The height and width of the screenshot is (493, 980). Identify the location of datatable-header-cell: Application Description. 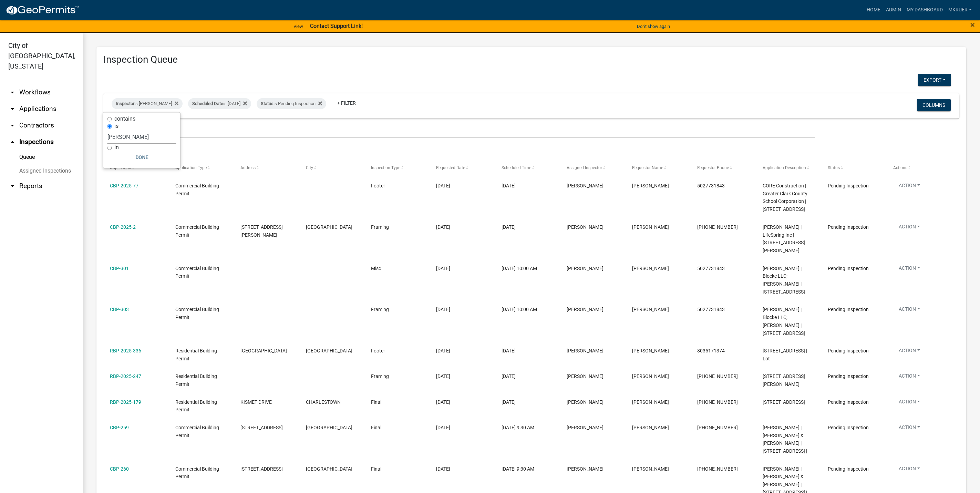
(789, 168).